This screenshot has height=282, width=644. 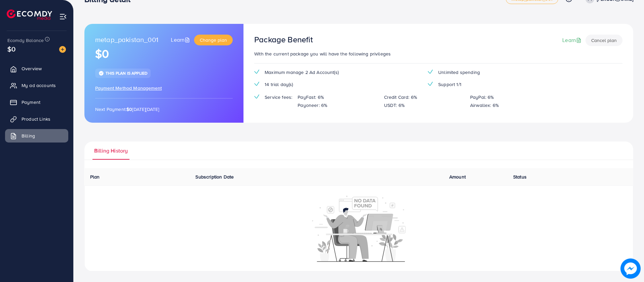 I want to click on span: Subscription Date, so click(x=215, y=177).